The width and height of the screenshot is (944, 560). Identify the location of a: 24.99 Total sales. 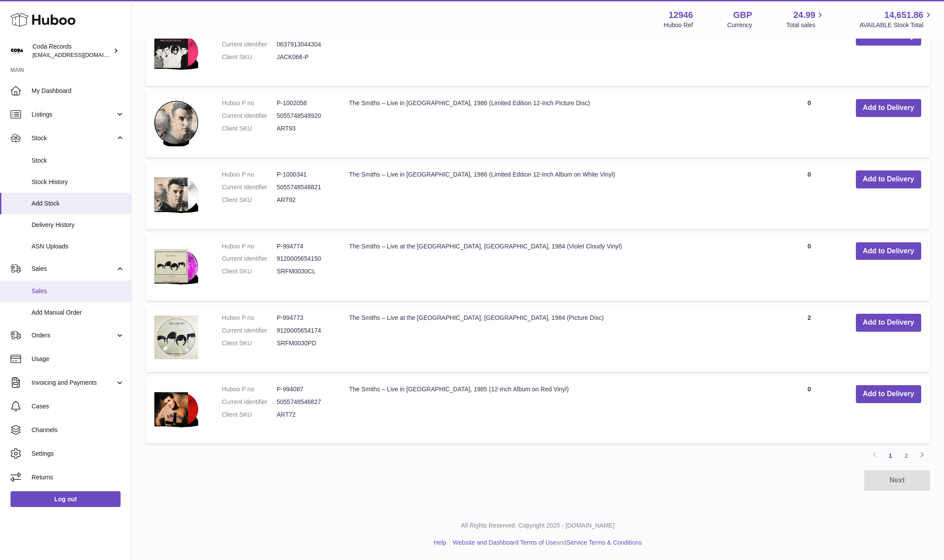
(805, 19).